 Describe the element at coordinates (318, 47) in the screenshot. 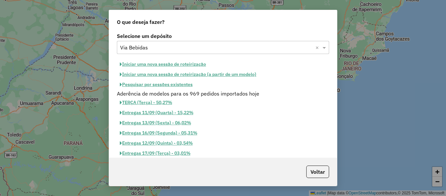

I see `span: Clear all` at that location.